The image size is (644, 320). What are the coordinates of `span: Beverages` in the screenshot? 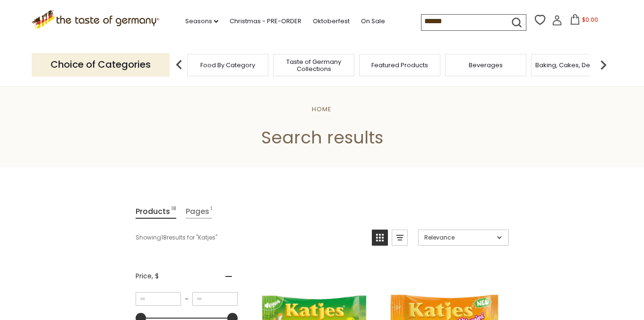 It's located at (486, 65).